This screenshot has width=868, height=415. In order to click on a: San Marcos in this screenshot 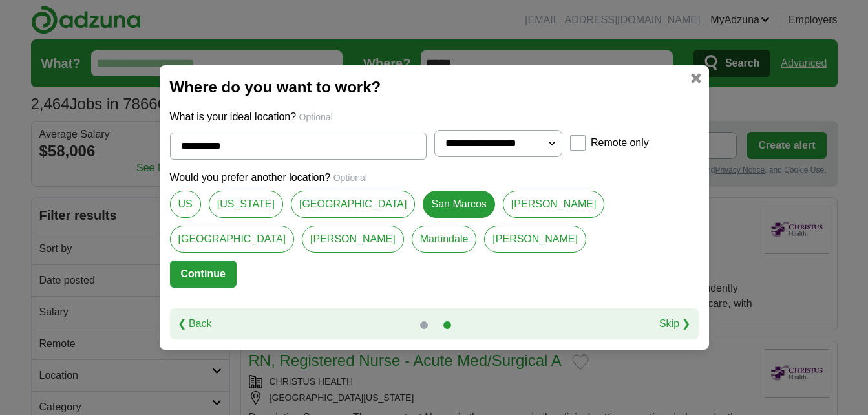, I will do `click(458, 205)`.